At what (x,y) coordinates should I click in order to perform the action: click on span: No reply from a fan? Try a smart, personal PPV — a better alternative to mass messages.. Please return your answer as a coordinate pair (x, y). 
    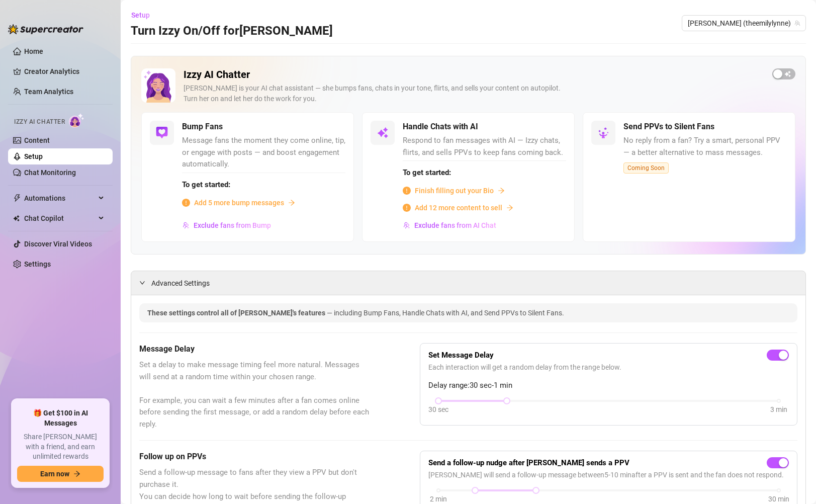
    Looking at the image, I should click on (705, 146).